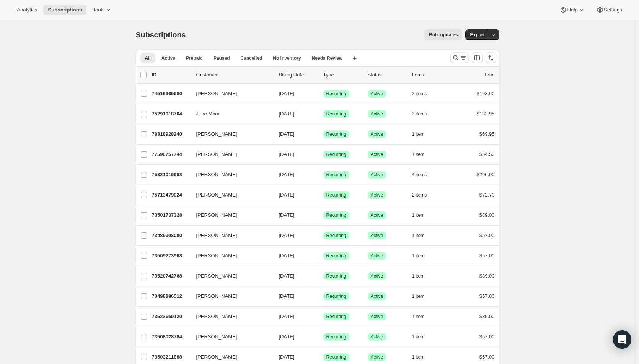 The width and height of the screenshot is (639, 364). Describe the element at coordinates (419, 195) in the screenshot. I see `span: 2 items` at that location.